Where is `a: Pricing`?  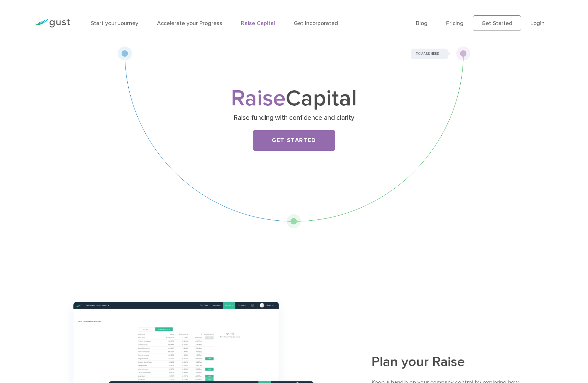
a: Pricing is located at coordinates (455, 23).